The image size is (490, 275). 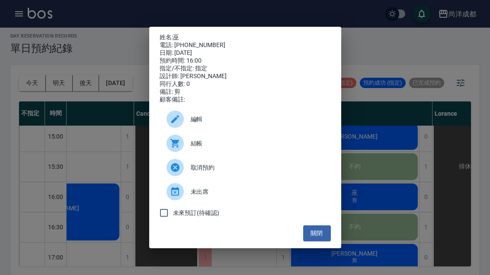 What do you see at coordinates (245, 61) in the screenshot?
I see `div: 預約時間: 16:00` at bounding box center [245, 61].